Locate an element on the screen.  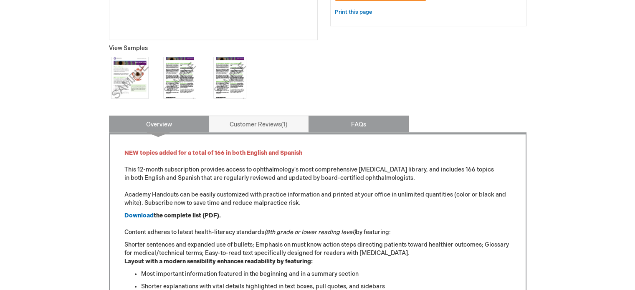
a: Customer Reviews1 is located at coordinates (259, 124).